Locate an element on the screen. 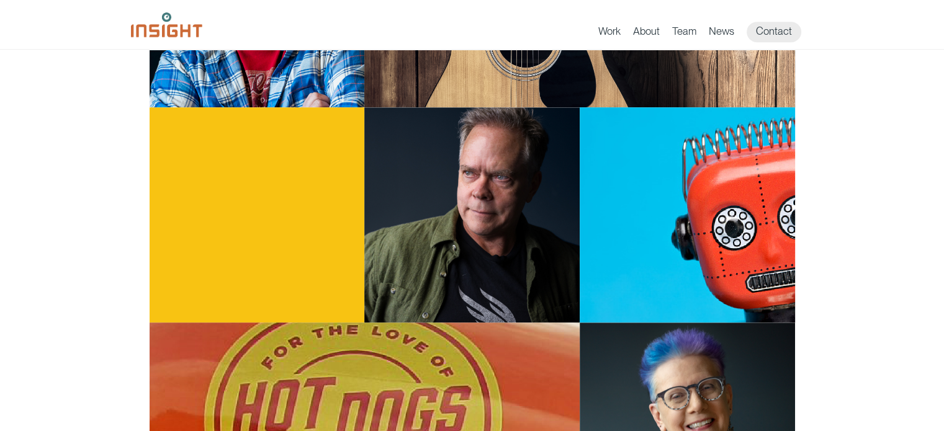  nav: primary navigation menu is located at coordinates (706, 32).